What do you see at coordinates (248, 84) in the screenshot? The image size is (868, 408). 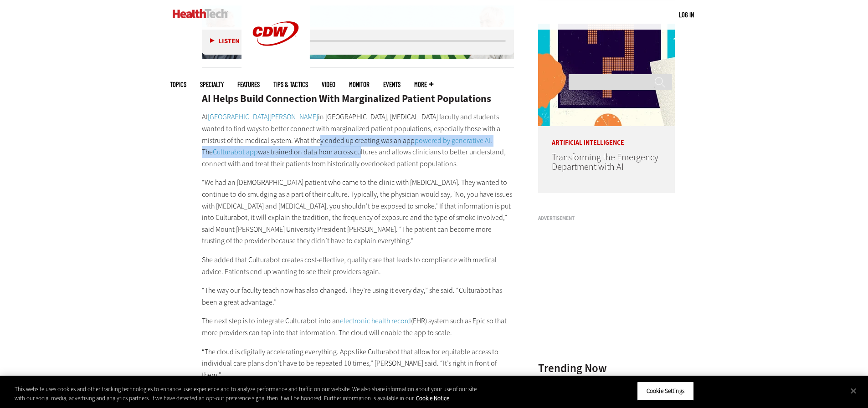 I see `a: Features` at bounding box center [248, 84].